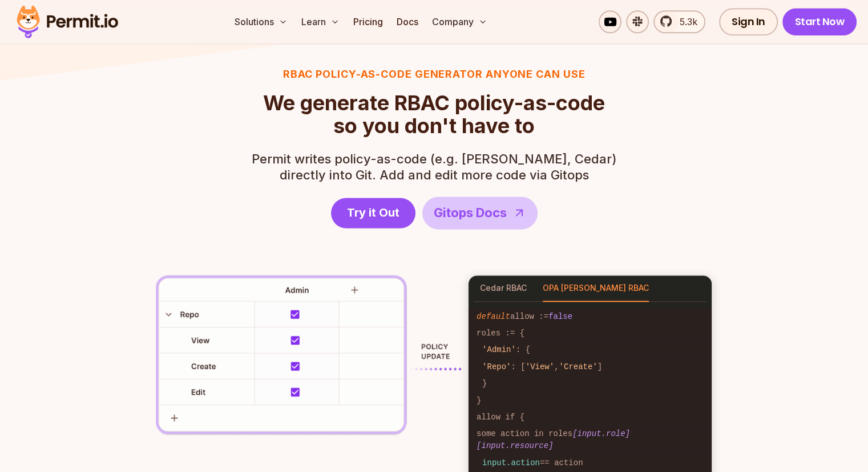  I want to click on span: Try it Out, so click(373, 213).